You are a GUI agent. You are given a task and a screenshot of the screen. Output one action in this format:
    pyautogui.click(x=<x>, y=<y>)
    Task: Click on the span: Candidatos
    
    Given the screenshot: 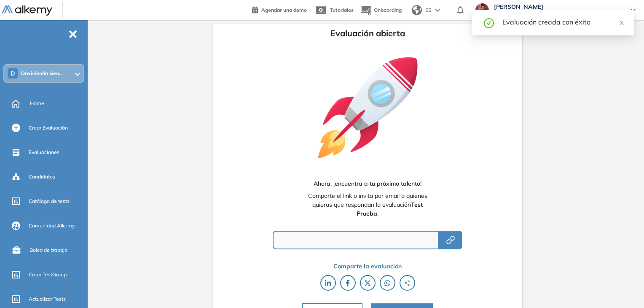 What is the action you would take?
    pyautogui.click(x=42, y=177)
    